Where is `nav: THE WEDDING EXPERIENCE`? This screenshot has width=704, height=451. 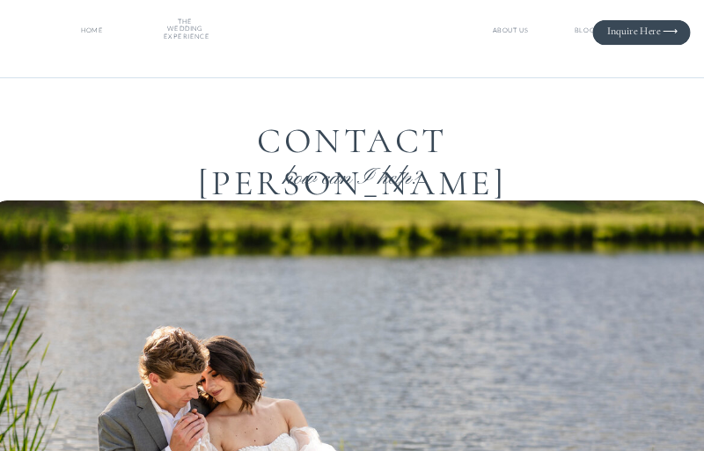 nav: THE WEDDING EXPERIENCE is located at coordinates (185, 30).